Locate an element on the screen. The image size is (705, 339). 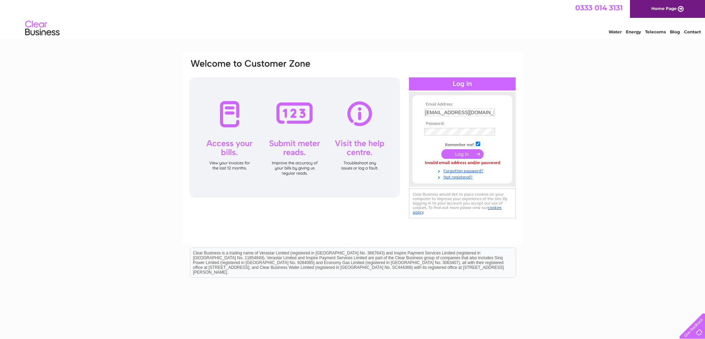
div: Clear Business would like to place cookies on your computer to improve your experience of the sit... is located at coordinates (462, 203).